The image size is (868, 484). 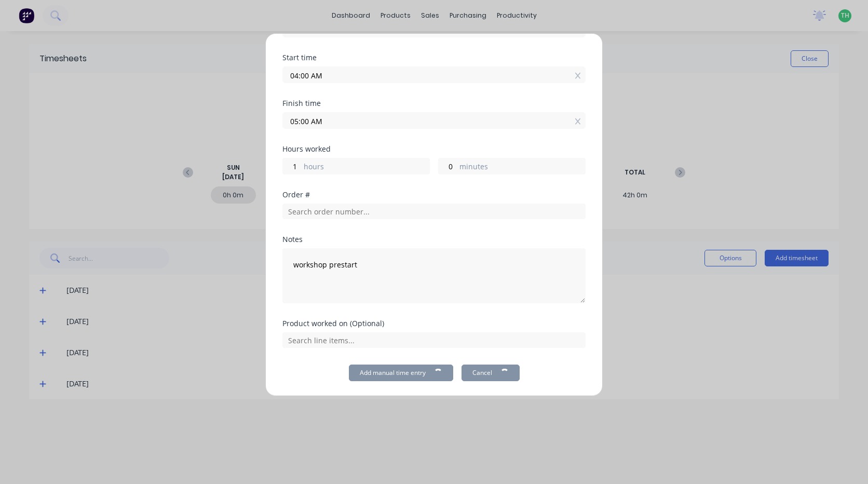 What do you see at coordinates (523, 167) in the screenshot?
I see `label: minutes` at bounding box center [523, 167].